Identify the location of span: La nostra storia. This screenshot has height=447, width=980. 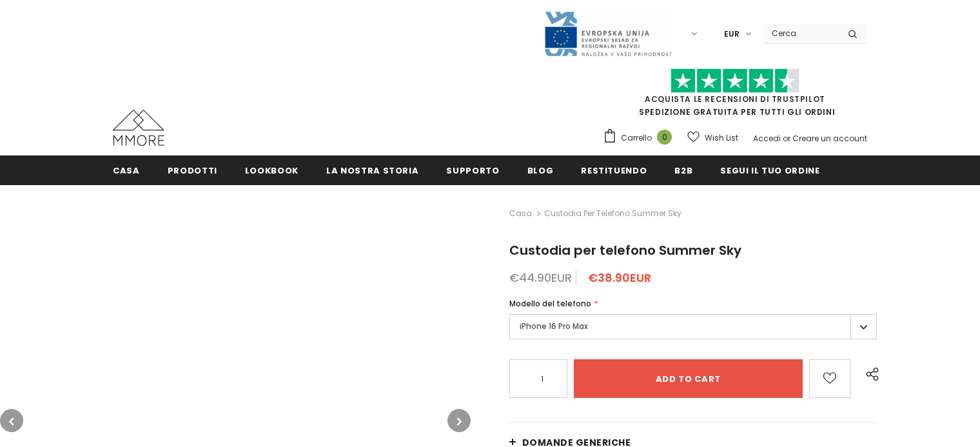
(372, 170).